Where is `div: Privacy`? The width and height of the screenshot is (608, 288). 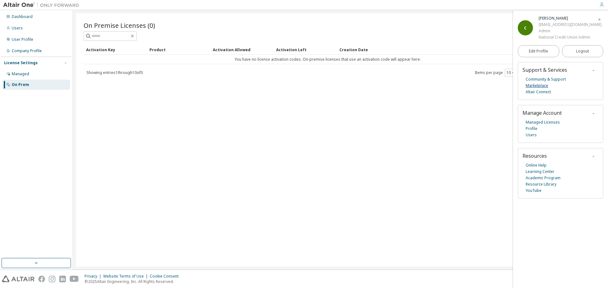
div: Privacy is located at coordinates (94, 277).